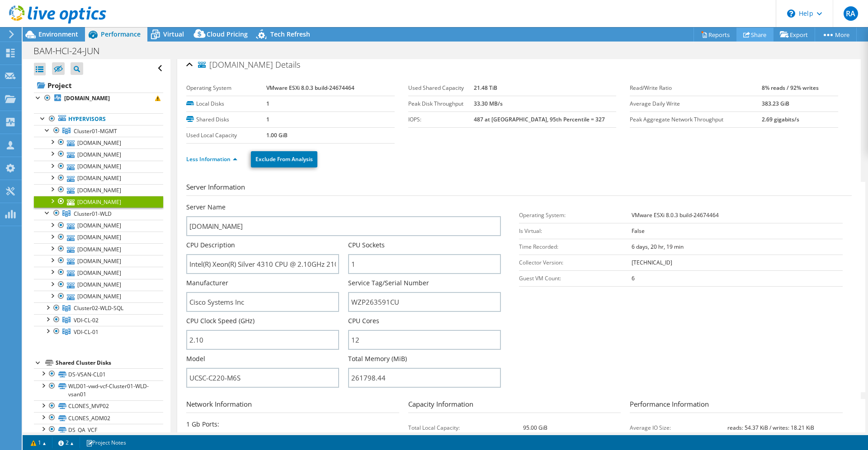 The image size is (868, 450). I want to click on b: 21.48 TiB, so click(485, 88).